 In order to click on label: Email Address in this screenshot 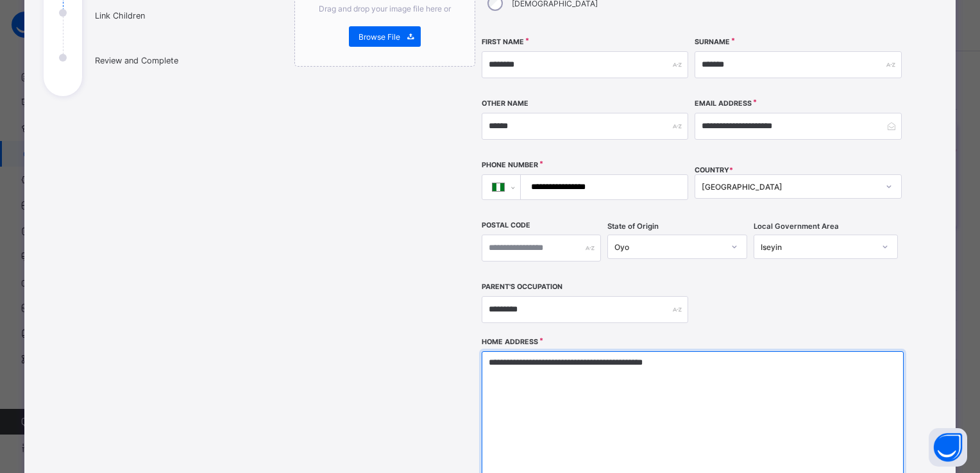, I will do `click(723, 103)`.